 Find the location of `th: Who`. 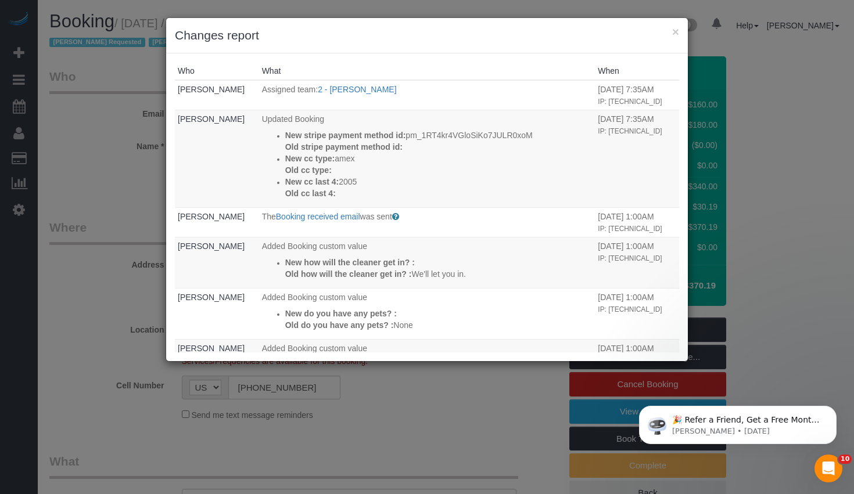

th: Who is located at coordinates (217, 71).